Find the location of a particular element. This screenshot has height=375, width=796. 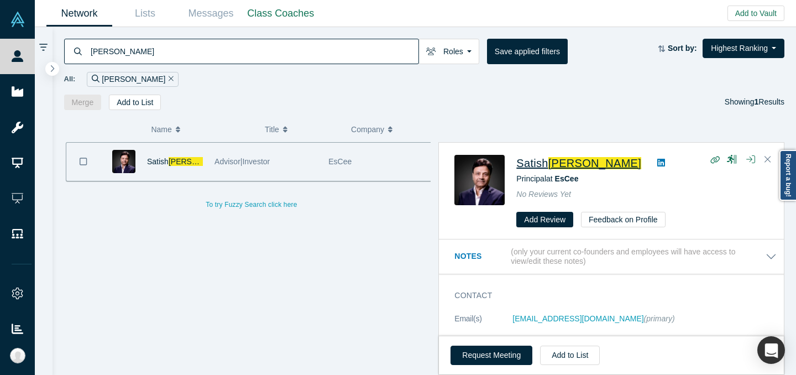

a: Messages is located at coordinates (211, 13).